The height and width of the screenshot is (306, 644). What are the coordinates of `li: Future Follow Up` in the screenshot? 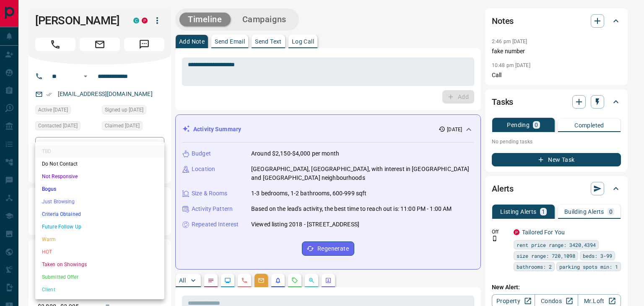 It's located at (100, 227).